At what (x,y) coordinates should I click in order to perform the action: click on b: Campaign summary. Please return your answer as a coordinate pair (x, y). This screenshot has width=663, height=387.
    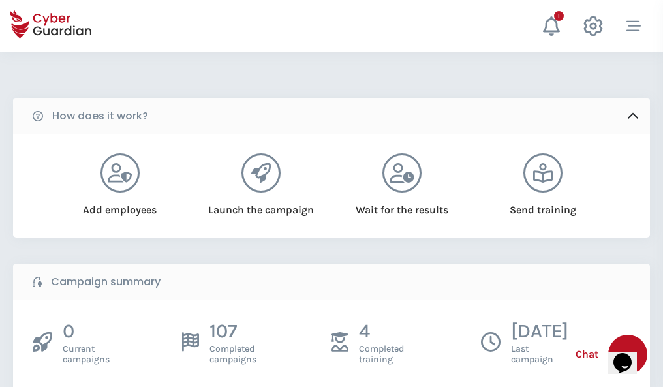
    Looking at the image, I should click on (106, 282).